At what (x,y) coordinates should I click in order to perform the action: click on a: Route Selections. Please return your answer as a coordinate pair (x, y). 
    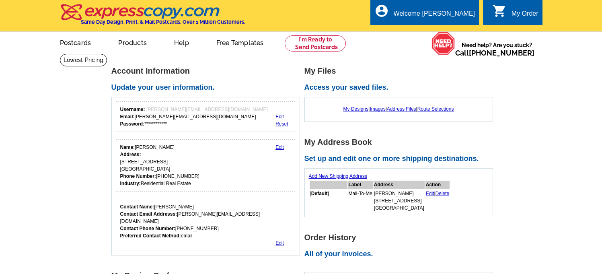
    Looking at the image, I should click on (436, 109).